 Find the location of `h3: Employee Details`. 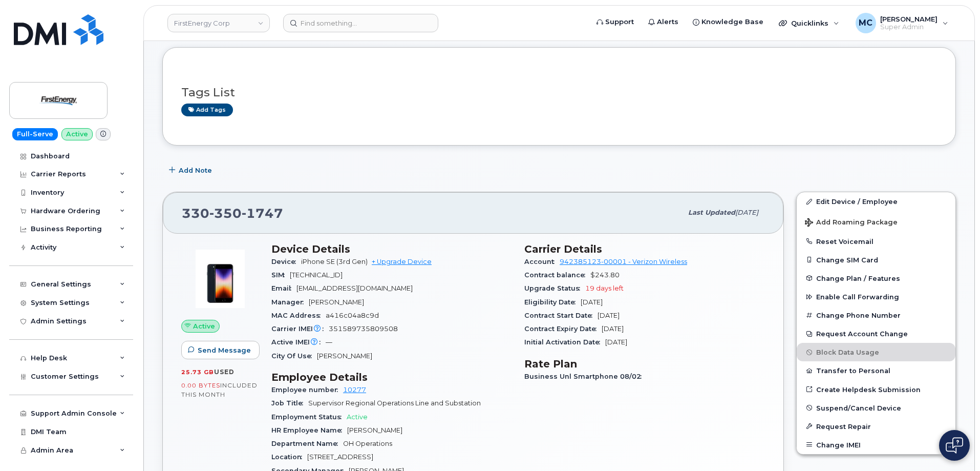

h3: Employee Details is located at coordinates (392, 377).